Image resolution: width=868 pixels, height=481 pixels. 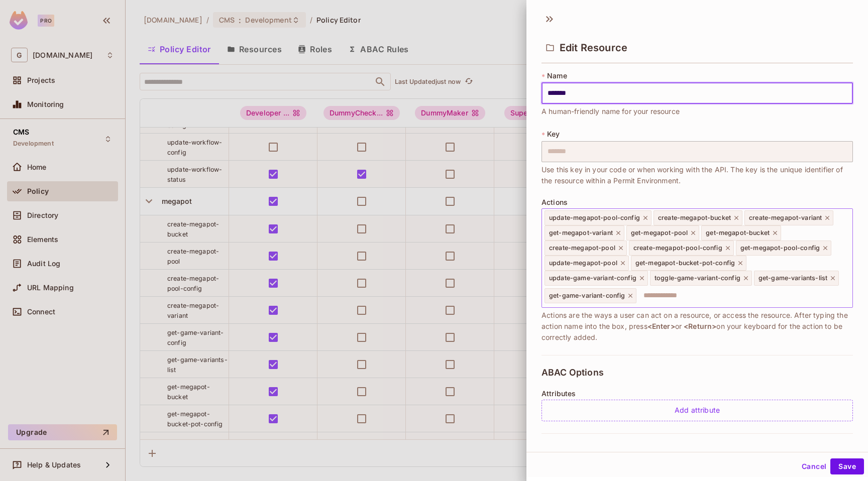 What do you see at coordinates (663, 233) in the screenshot?
I see `div: get-megapot-pool` at bounding box center [663, 233].